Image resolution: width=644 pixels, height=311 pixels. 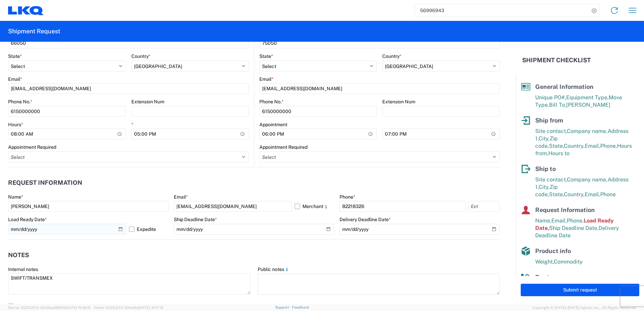 I want to click on span: Bill To,, so click(x=558, y=104).